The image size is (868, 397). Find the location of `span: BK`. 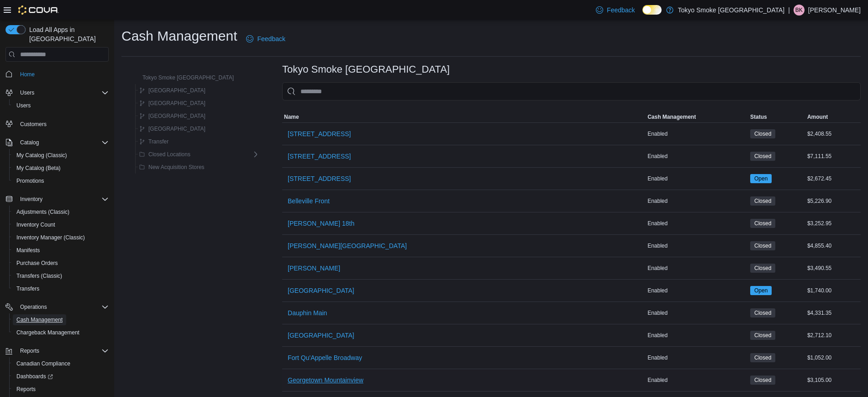

span: BK is located at coordinates (799, 10).